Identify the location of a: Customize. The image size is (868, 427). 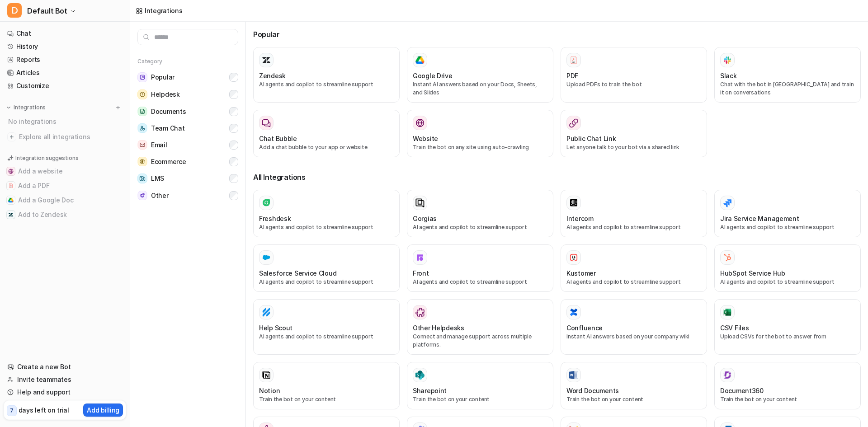
(65, 86).